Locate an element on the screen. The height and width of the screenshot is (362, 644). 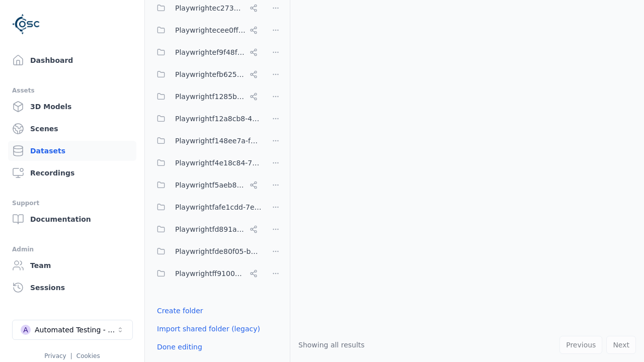
span: Playwrightecee0ff0-2df5-41ca-bc9d-ef70750fb77f is located at coordinates (210, 30).